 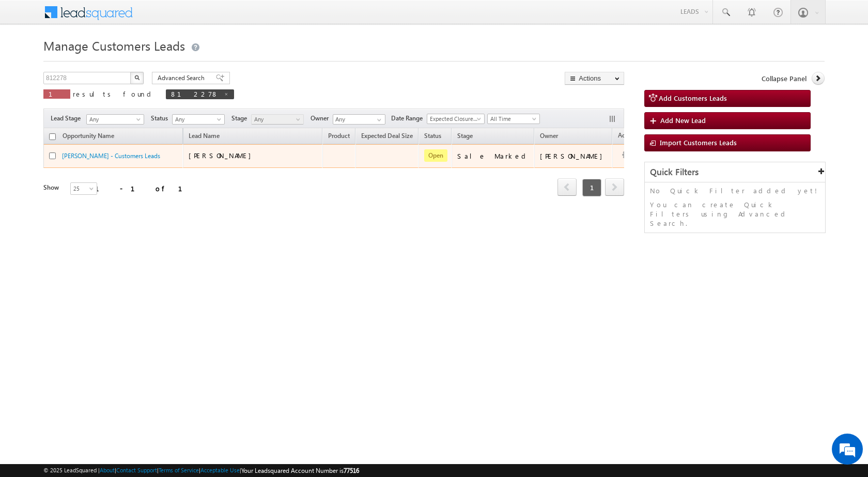 What do you see at coordinates (734, 214) in the screenshot?
I see `p: You can create Quick Filters using Advanced Search.` at bounding box center [734, 214].